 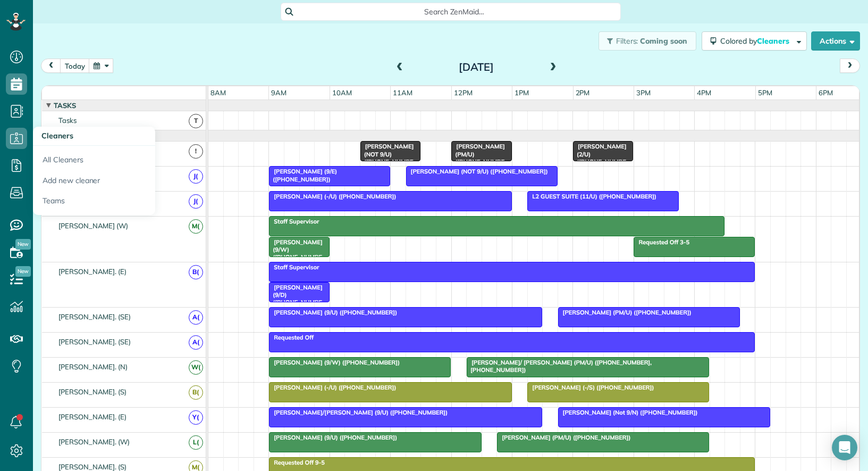 I want to click on span: T, so click(x=195, y=120).